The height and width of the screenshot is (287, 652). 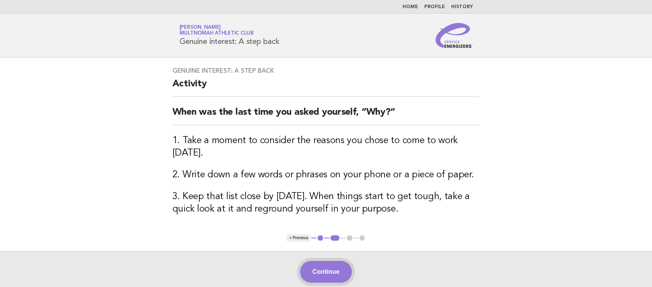 I want to click on a: Profile, so click(x=434, y=7).